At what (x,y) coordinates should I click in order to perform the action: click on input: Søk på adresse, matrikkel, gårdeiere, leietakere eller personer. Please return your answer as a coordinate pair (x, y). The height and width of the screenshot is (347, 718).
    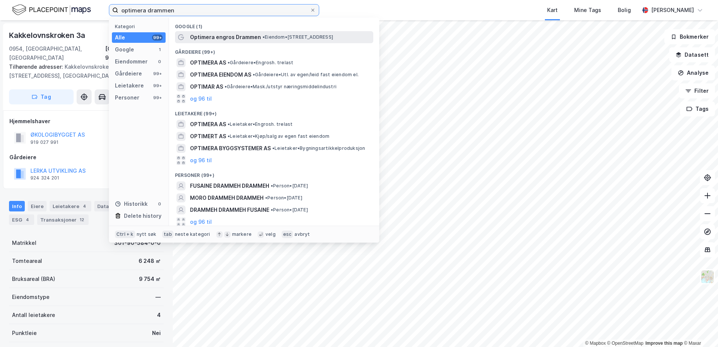
    Looking at the image, I should click on (214, 10).